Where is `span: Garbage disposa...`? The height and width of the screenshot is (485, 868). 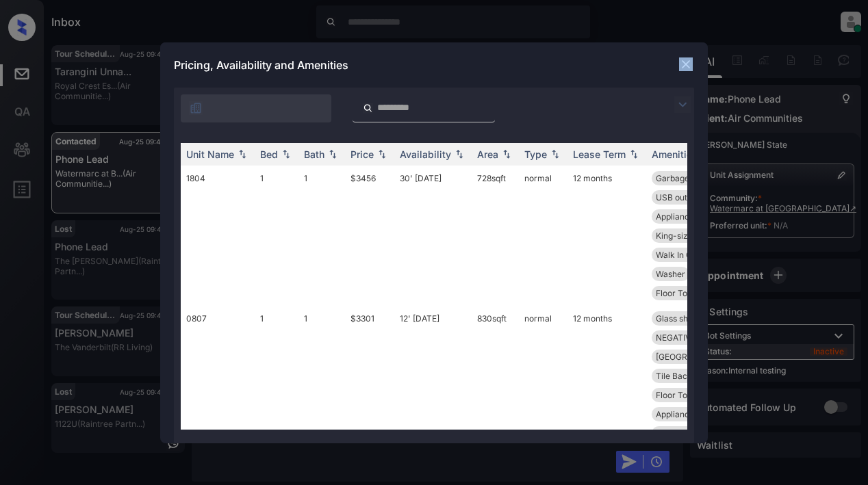
span: Garbage disposa... is located at coordinates (691, 178).